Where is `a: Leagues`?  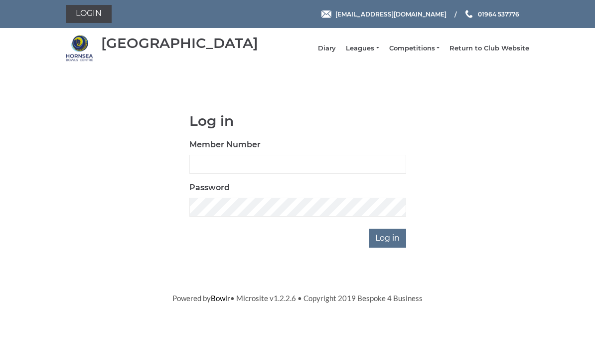
a: Leagues is located at coordinates (363, 48).